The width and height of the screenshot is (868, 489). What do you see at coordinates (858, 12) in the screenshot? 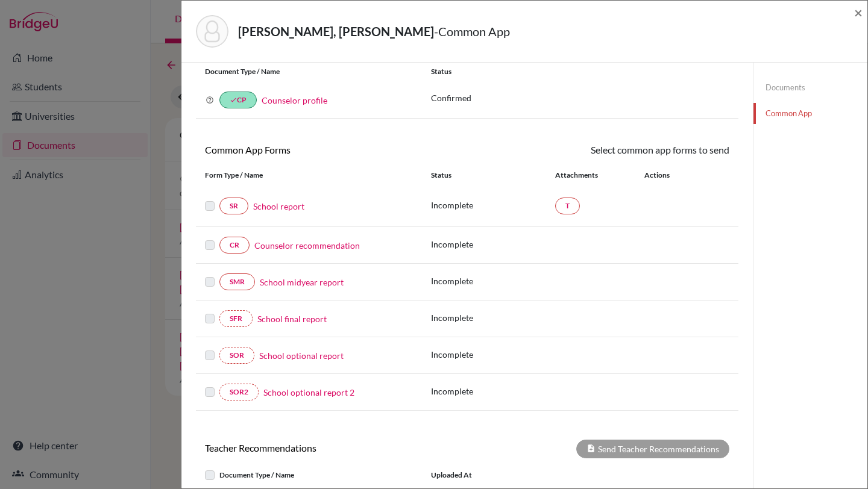
I see `button: Close` at bounding box center [858, 12].